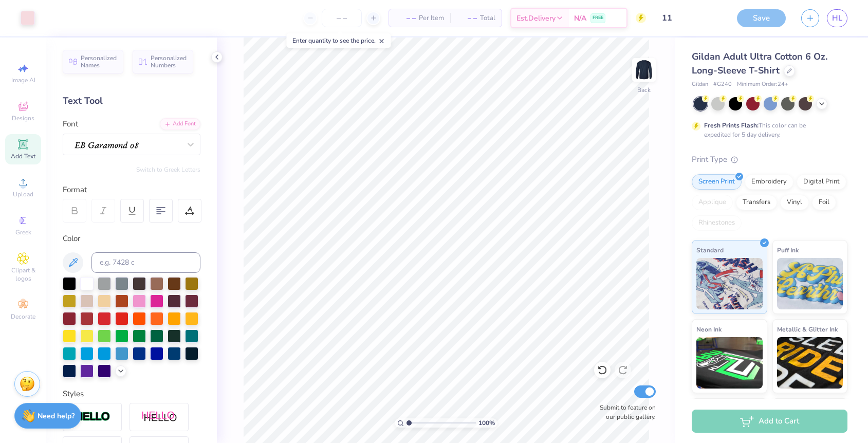 The height and width of the screenshot is (443, 868). What do you see at coordinates (23, 118) in the screenshot?
I see `span: Designs` at bounding box center [23, 118].